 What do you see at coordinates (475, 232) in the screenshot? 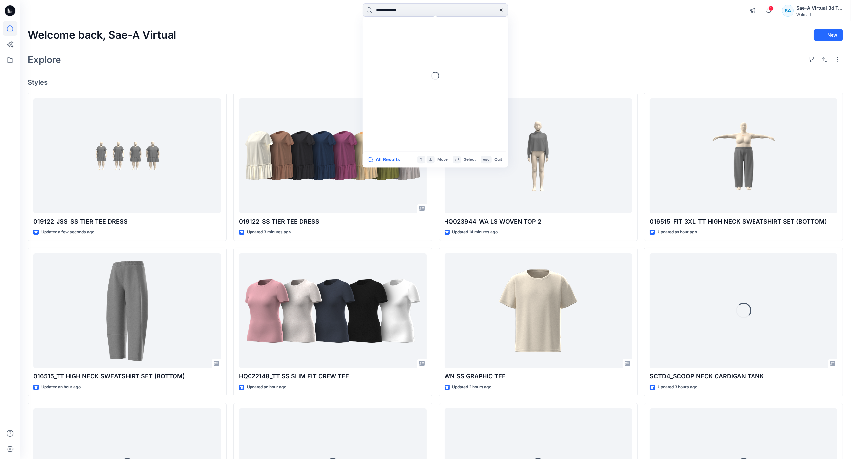
I see `p: Updated 14 minutes ago` at bounding box center [475, 232].